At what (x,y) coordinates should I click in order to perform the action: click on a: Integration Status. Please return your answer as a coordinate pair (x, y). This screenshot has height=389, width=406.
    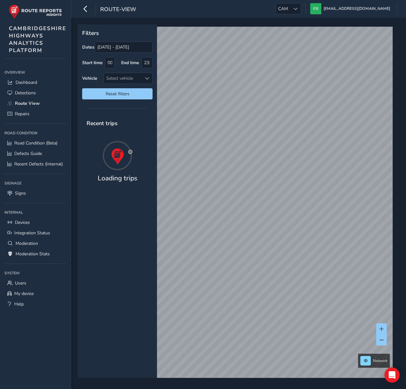
    Looking at the image, I should click on (35, 233).